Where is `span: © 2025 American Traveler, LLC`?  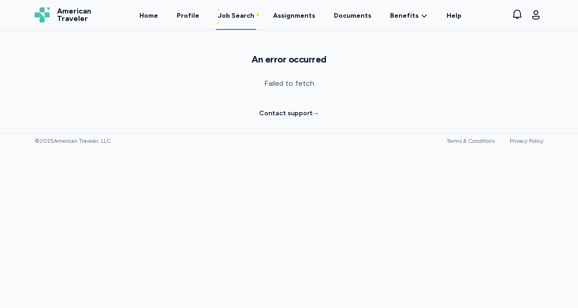 span: © 2025 American Traveler, LLC is located at coordinates (72, 141).